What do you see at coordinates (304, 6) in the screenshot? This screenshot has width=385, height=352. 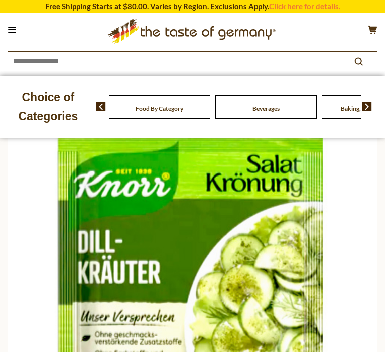 I see `a: Click here for details.` at bounding box center [304, 6].